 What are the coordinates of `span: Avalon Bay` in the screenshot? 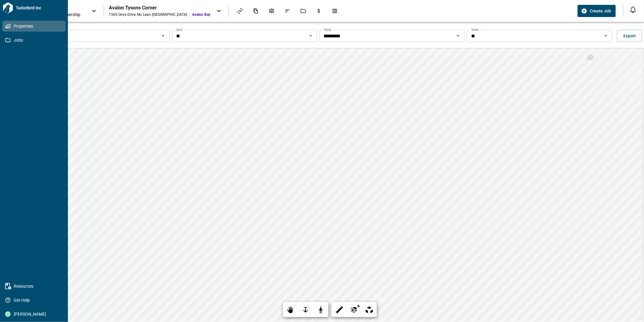 It's located at (201, 14).